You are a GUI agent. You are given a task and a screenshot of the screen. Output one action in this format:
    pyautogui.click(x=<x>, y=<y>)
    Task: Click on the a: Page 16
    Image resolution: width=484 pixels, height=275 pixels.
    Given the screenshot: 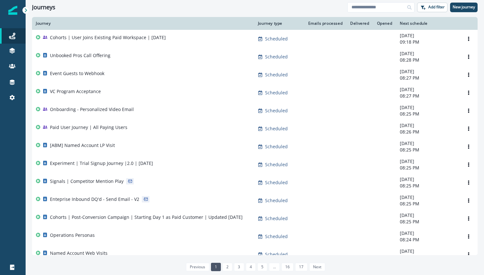 What is the action you would take?
    pyautogui.click(x=288, y=267)
    